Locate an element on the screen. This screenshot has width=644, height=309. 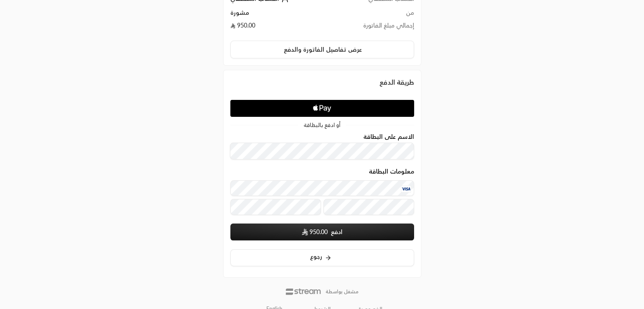
div: الاسم على البطاقة is located at coordinates (322, 147).